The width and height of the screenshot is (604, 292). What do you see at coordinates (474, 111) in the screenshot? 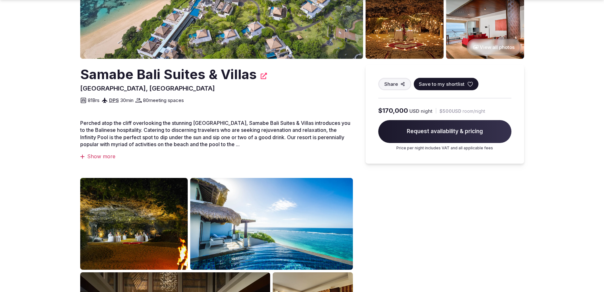
I see `span: room/night` at bounding box center [474, 111].